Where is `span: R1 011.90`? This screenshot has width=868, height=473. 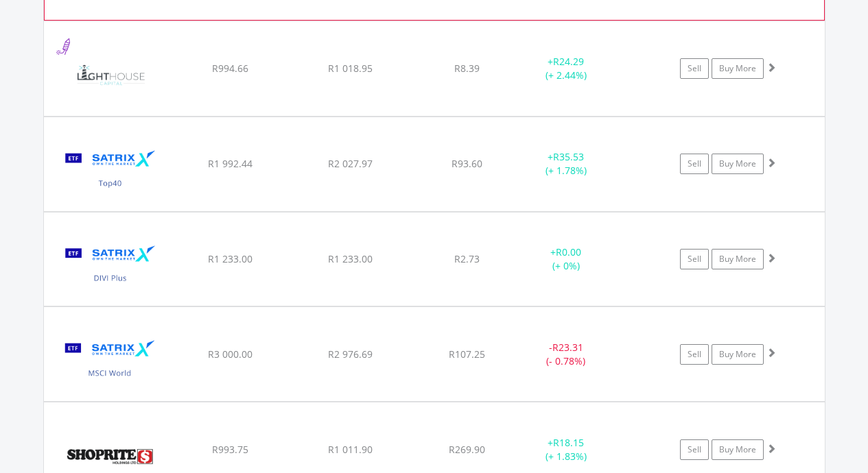 span: R1 011.90 is located at coordinates (350, 449).